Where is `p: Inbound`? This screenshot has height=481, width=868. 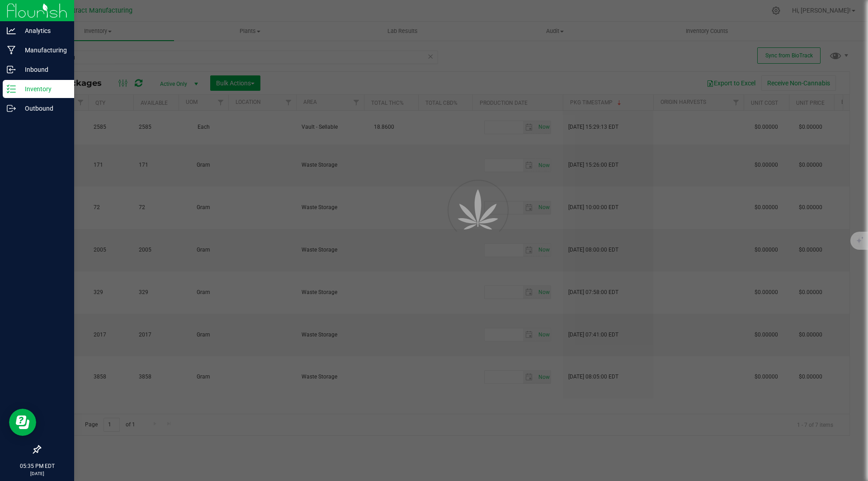 p: Inbound is located at coordinates (43, 70).